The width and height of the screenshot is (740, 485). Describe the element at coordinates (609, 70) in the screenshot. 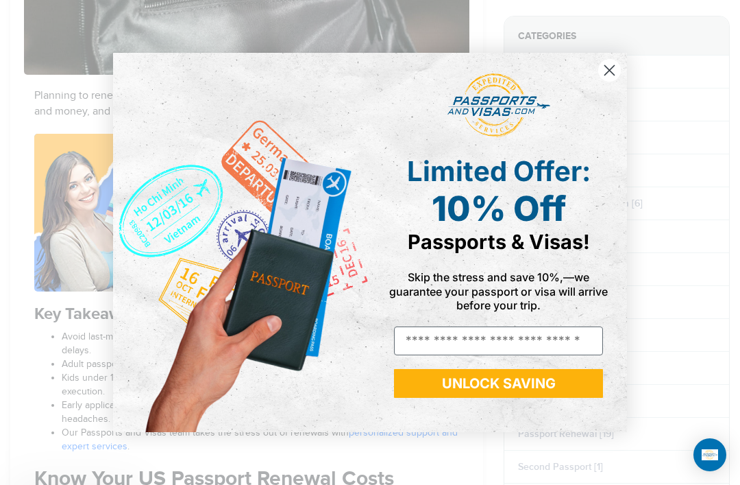

I see `button: Close dialog` at that location.